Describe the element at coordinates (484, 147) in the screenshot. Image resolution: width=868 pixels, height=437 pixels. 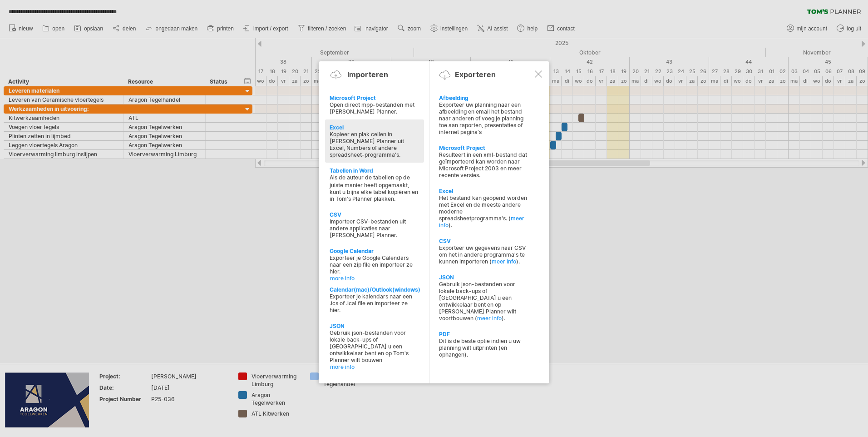
I see `div: Microsoft Project` at that location.